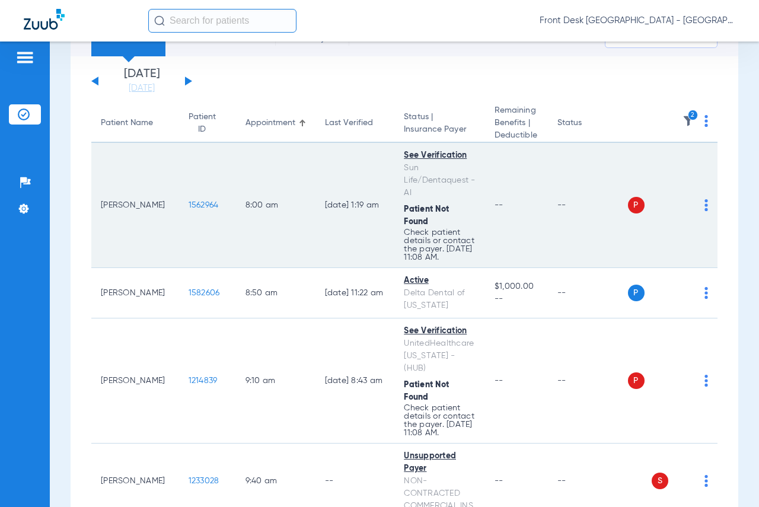 This screenshot has height=507, width=759. Describe the element at coordinates (660, 481) in the screenshot. I see `span: S` at that location.